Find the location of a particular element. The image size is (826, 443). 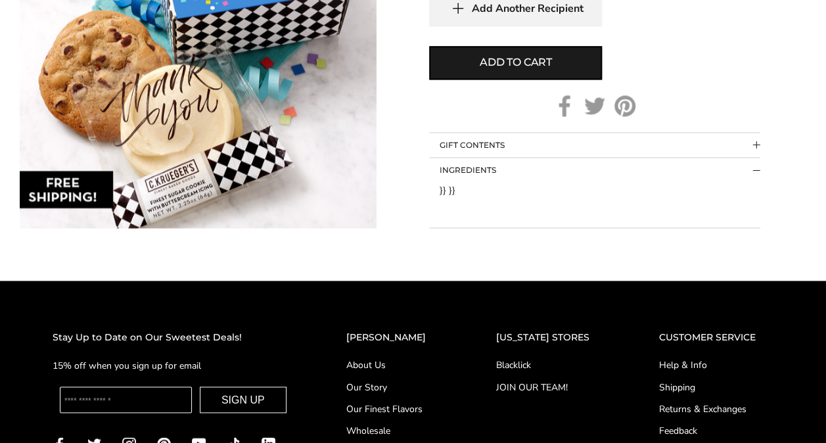

a: About Us is located at coordinates (395, 365).